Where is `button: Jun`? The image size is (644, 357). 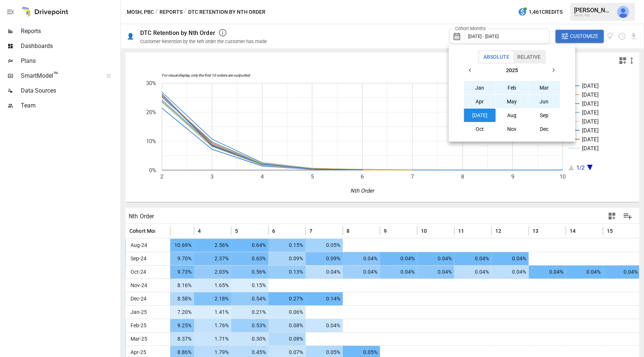 button: Jun is located at coordinates (544, 101).